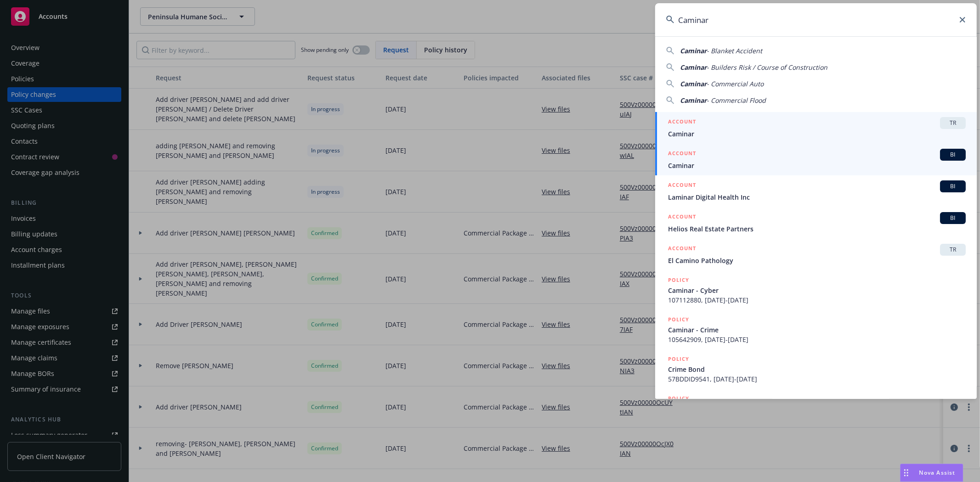  What do you see at coordinates (817, 369) in the screenshot?
I see `span: Crime Bond` at bounding box center [817, 369].